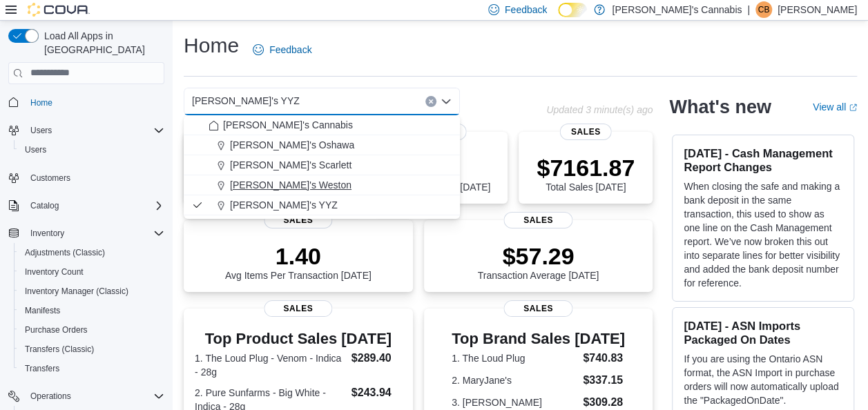  I want to click on button: Transfers (Classic), so click(91, 349).